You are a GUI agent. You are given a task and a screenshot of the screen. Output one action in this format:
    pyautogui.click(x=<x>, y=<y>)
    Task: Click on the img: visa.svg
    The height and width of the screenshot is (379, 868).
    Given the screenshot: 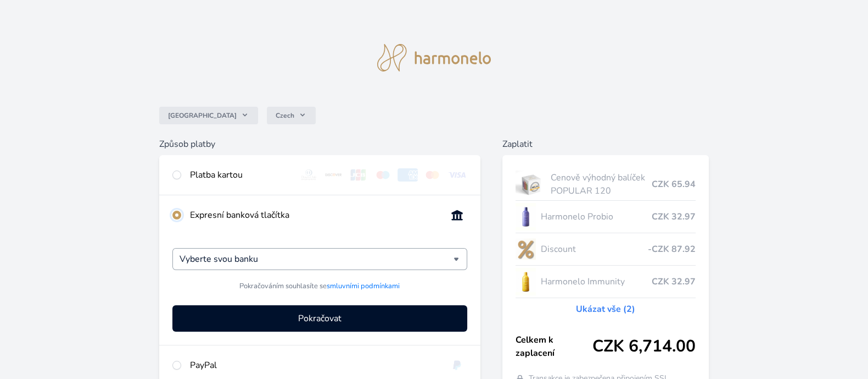 What is the action you would take?
    pyautogui.click(x=457, y=175)
    